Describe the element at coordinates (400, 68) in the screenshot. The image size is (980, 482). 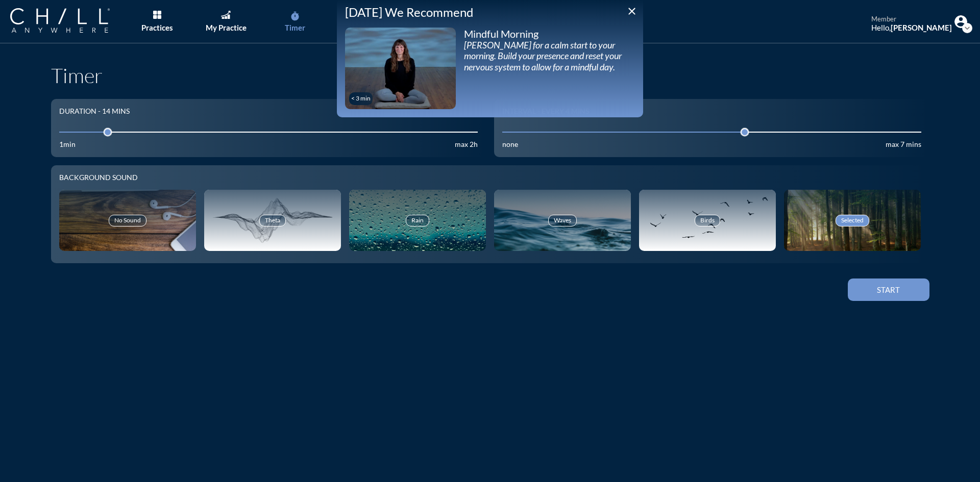
I see `i: play_arrow` at that location.